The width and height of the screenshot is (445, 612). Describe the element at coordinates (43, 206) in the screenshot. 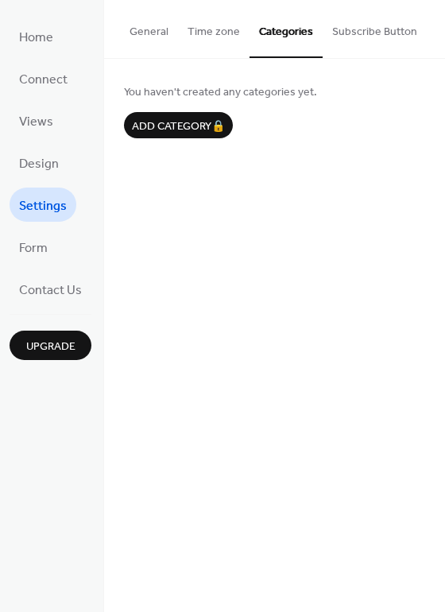

I see `span: Settings` at that location.